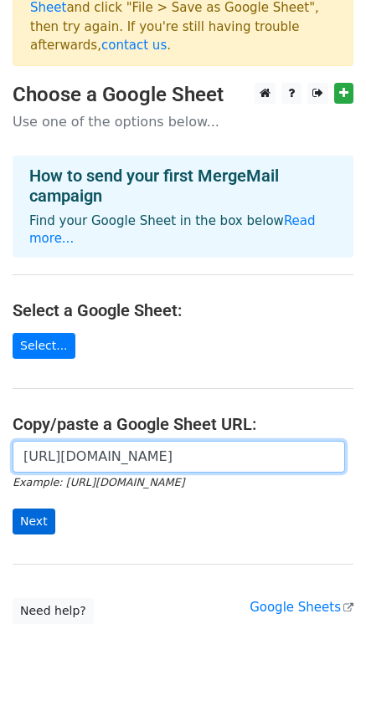  I want to click on input: Next, so click(33, 521).